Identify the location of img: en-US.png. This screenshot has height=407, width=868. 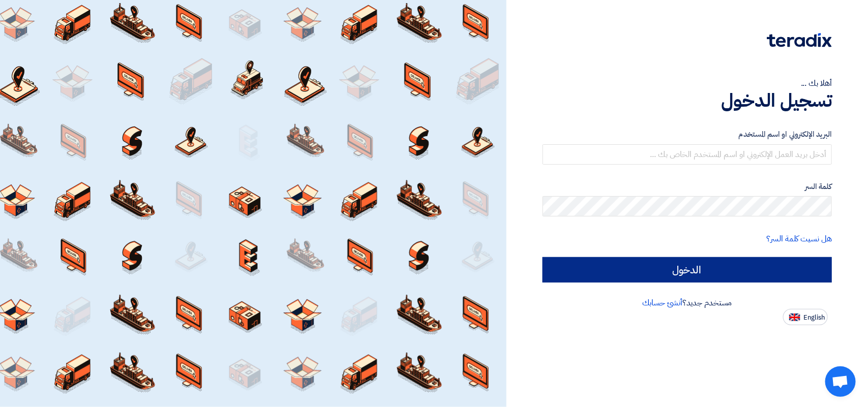
(795, 317).